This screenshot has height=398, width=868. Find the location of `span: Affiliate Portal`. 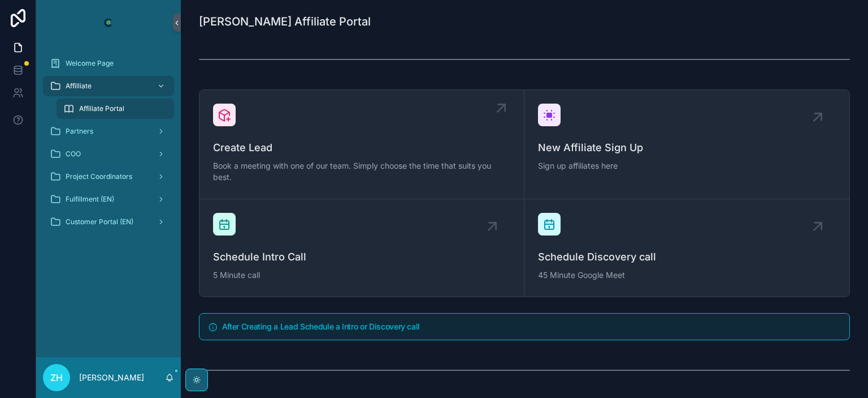

span: Affiliate Portal is located at coordinates (102, 109).